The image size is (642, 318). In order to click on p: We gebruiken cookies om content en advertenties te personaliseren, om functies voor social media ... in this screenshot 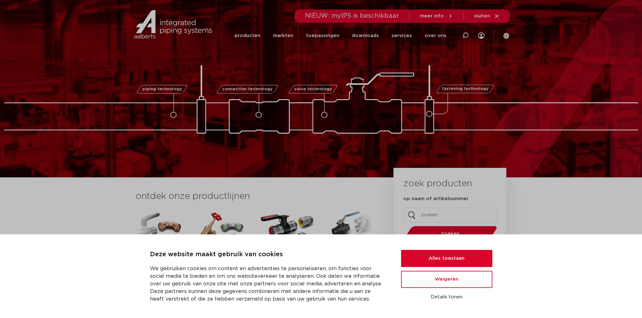, I will do `click(268, 284)`.